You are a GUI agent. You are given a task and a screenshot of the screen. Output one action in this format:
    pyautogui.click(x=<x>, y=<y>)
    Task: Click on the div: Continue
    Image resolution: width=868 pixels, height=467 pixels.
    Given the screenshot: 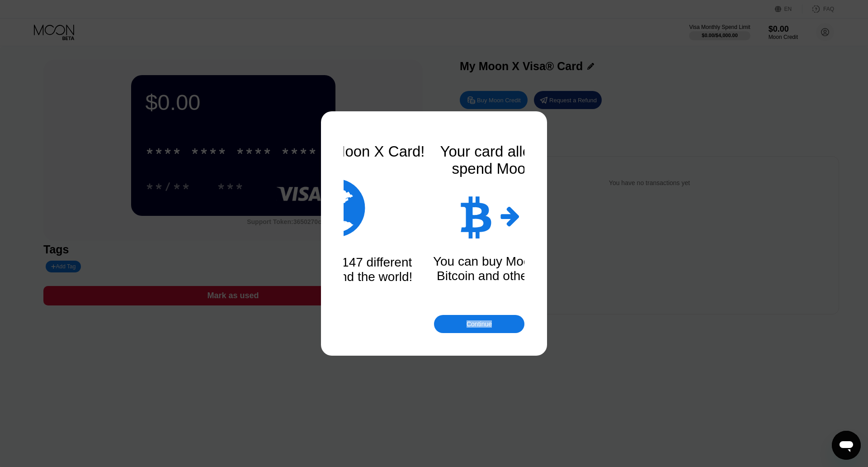 What is the action you would take?
    pyautogui.click(x=479, y=324)
    